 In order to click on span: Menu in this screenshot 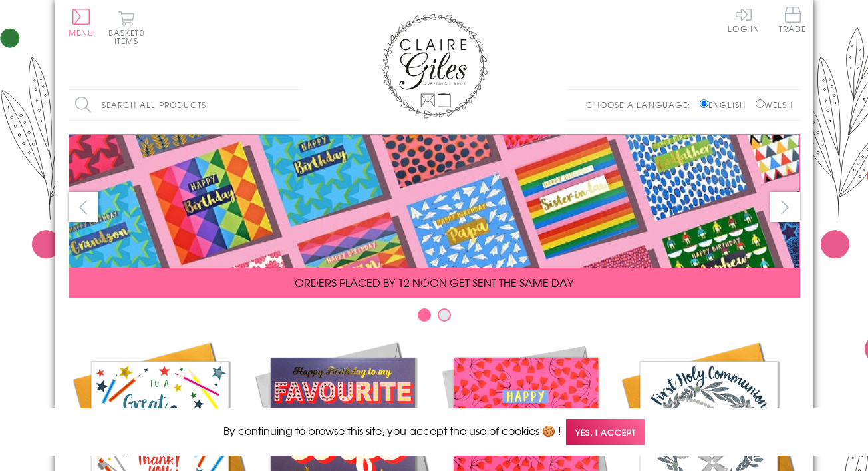, I will do `click(81, 33)`.